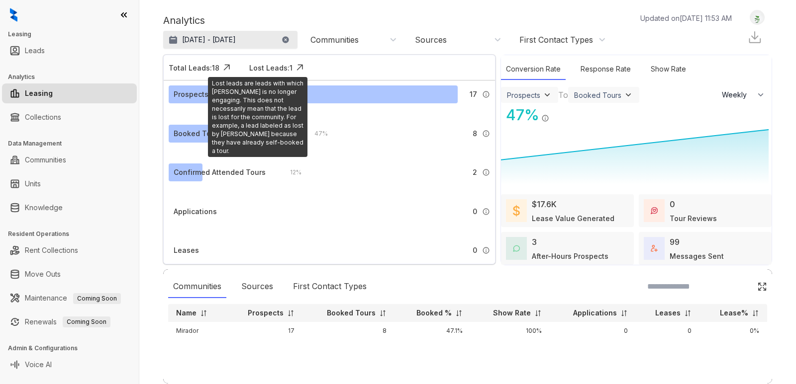  What do you see at coordinates (184, 20) in the screenshot?
I see `p: Analytics` at bounding box center [184, 20].